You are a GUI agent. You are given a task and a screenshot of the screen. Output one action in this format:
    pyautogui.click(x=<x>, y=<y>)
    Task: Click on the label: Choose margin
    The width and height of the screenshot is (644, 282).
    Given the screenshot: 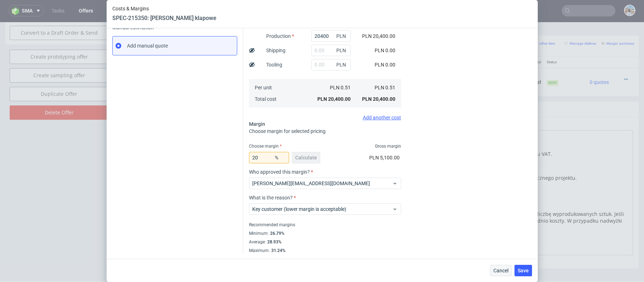 What is the action you would take?
    pyautogui.click(x=265, y=146)
    